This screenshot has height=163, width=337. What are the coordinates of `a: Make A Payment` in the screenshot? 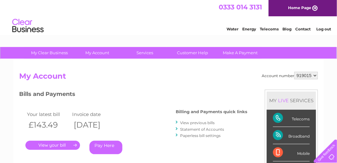 It's located at (240, 53).